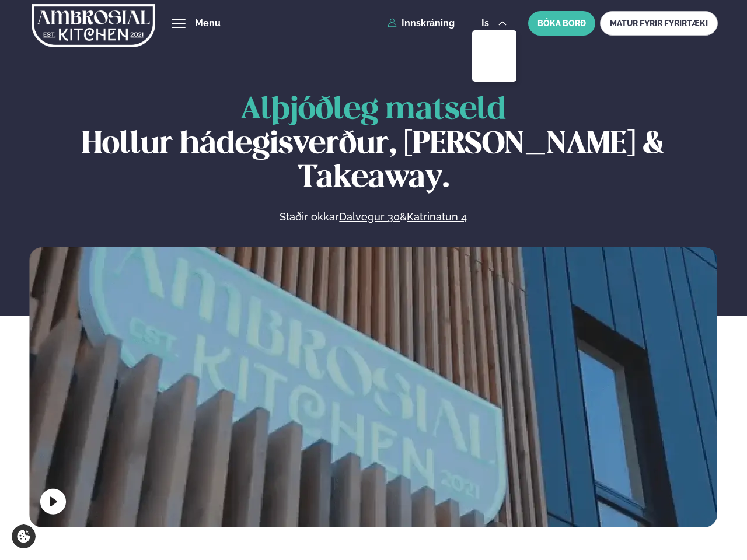 The width and height of the screenshot is (747, 560). I want to click on a: en, so click(511, 45).